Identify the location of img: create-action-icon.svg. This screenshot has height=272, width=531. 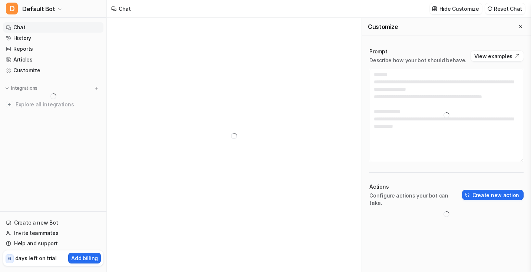
(468, 195).